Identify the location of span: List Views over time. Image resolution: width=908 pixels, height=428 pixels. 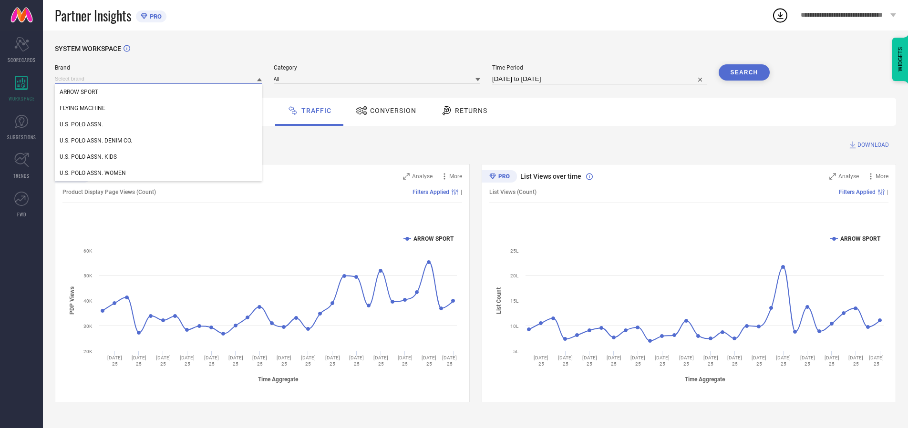
(551, 176).